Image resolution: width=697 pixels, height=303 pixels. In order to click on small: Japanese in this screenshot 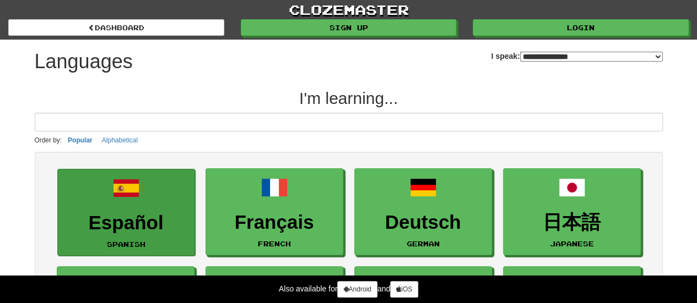, I will do `click(572, 244)`.